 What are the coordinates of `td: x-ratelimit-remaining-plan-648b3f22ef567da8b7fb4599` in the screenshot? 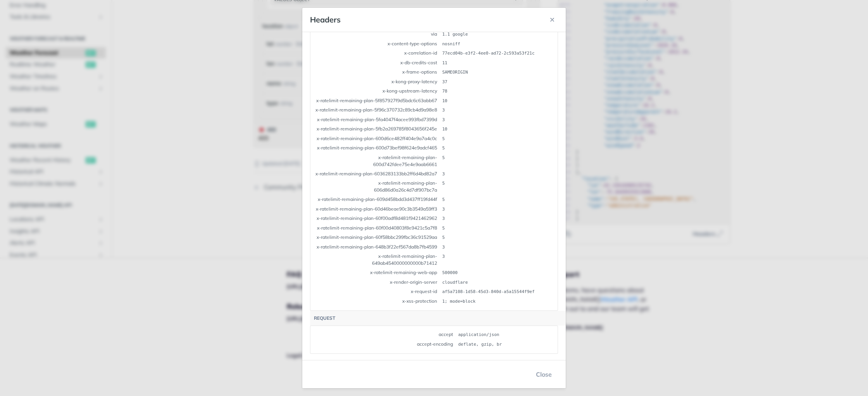 It's located at (378, 248).